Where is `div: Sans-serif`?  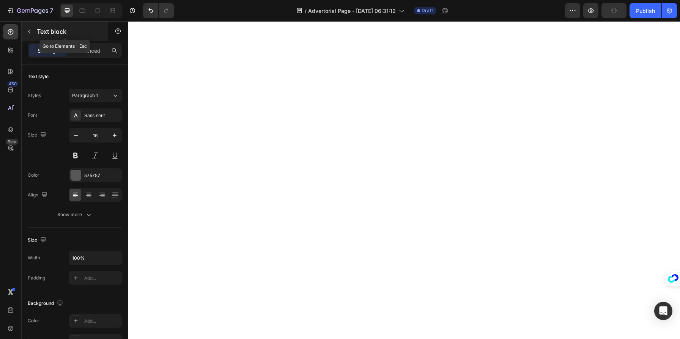
div: Sans-serif is located at coordinates (102, 116).